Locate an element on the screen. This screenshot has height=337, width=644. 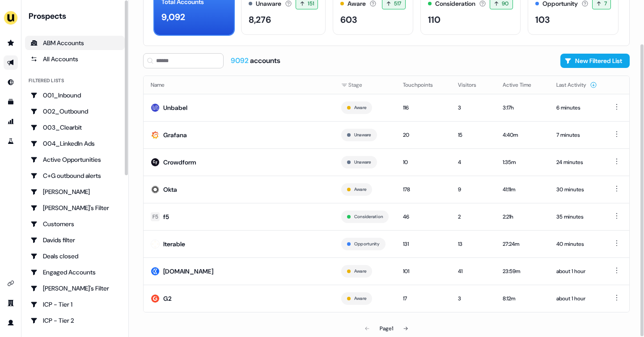
a: ABM Accounts is located at coordinates (75, 43).